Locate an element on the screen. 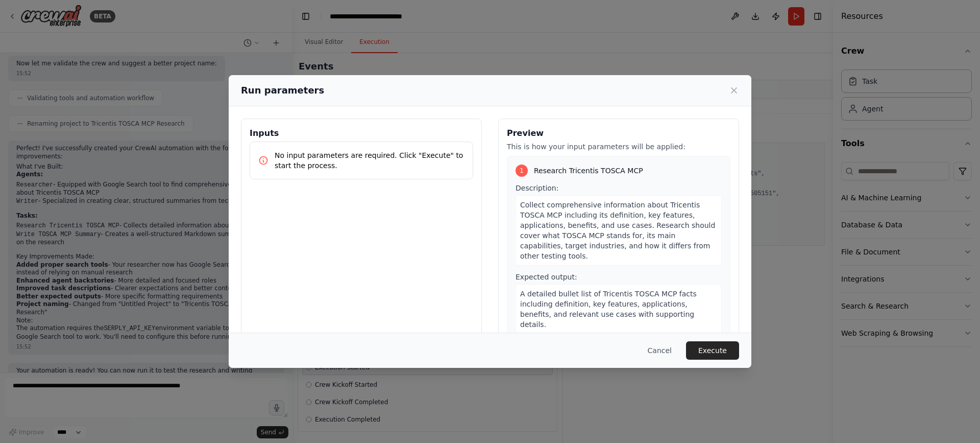 This screenshot has width=980, height=443. h3: Preview is located at coordinates (619, 133).